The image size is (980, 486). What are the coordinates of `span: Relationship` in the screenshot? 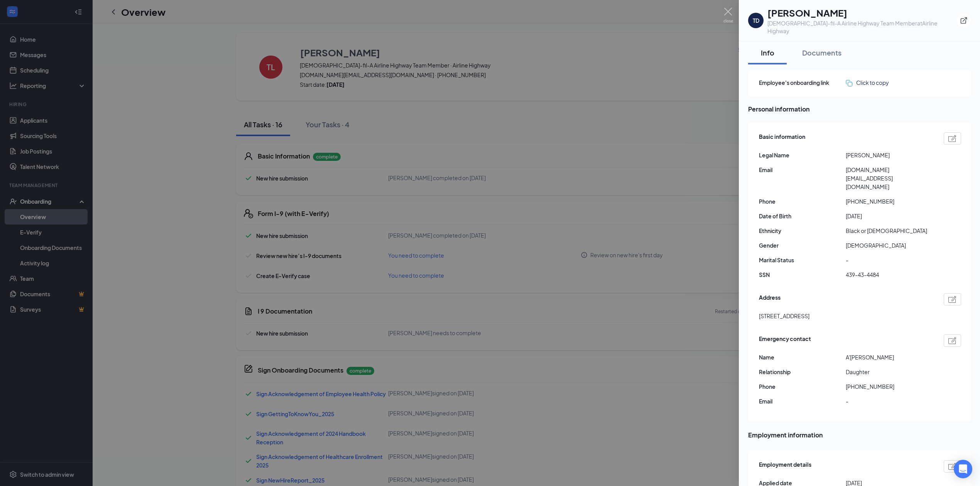 It's located at (803, 372).